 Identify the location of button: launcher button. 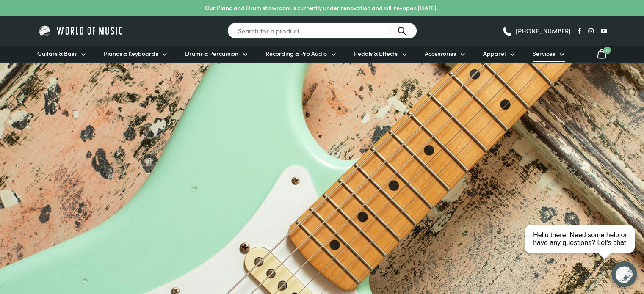
(103, 73).